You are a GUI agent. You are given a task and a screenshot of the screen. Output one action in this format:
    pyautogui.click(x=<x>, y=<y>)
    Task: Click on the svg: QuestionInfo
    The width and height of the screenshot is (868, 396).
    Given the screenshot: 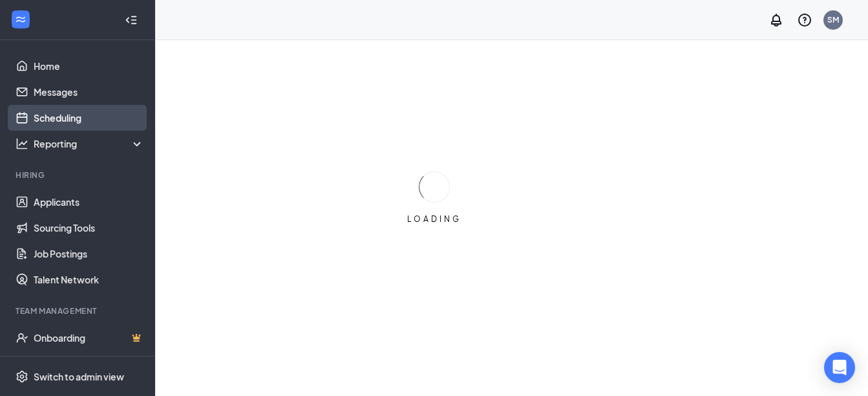 What is the action you would take?
    pyautogui.click(x=805, y=20)
    